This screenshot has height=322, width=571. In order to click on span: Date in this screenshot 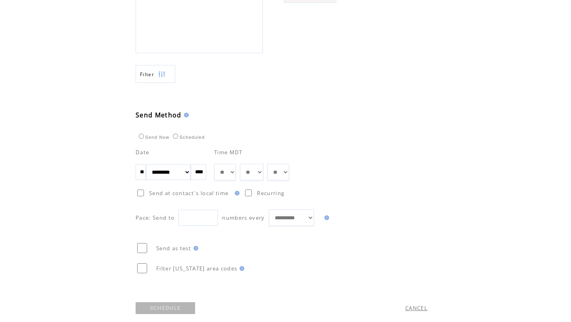, I will do `click(142, 152)`.